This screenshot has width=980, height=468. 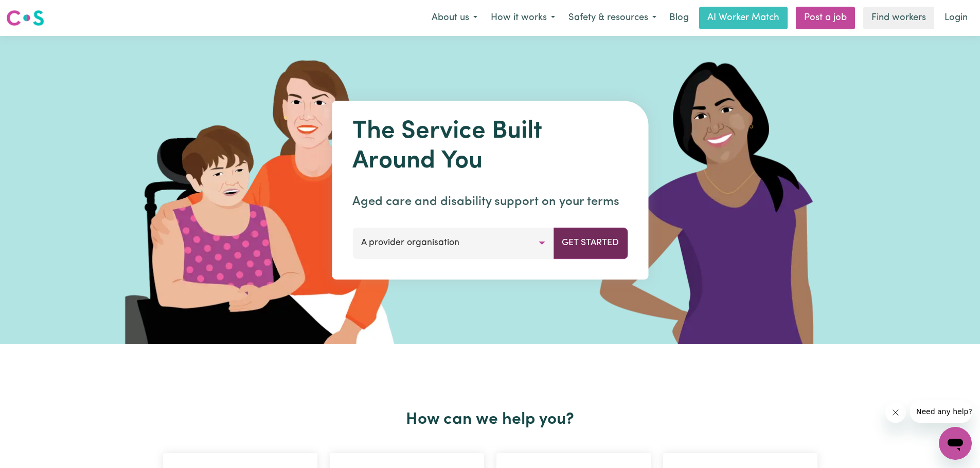 What do you see at coordinates (612, 18) in the screenshot?
I see `button: Safety & resources` at bounding box center [612, 18].